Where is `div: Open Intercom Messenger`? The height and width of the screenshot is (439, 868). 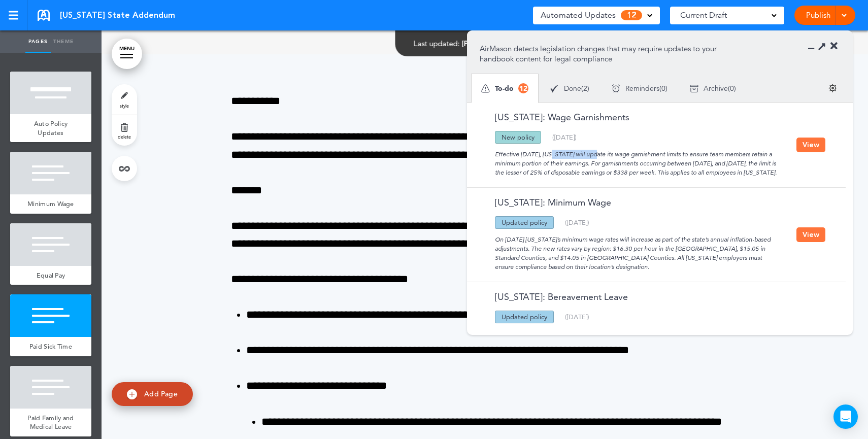
div: Open Intercom Messenger is located at coordinates (846, 416).